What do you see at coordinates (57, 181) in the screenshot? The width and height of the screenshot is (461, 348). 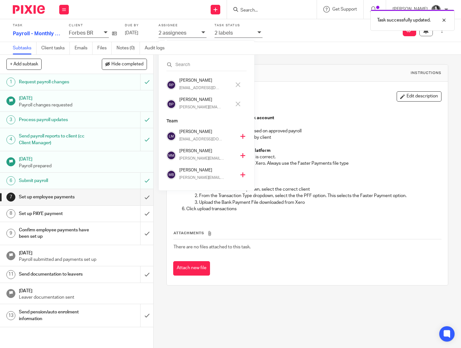 I see `h1: Submit payroll` at bounding box center [57, 181].